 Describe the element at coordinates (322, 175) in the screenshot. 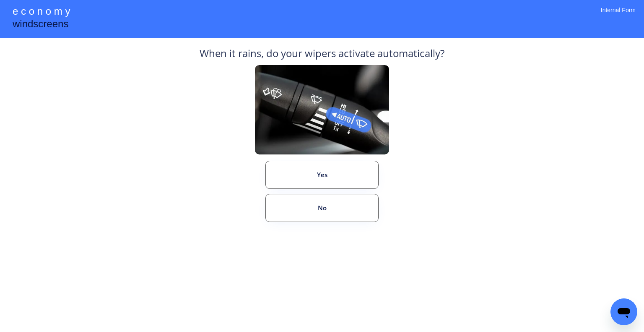

I see `button: Yes` at that location.